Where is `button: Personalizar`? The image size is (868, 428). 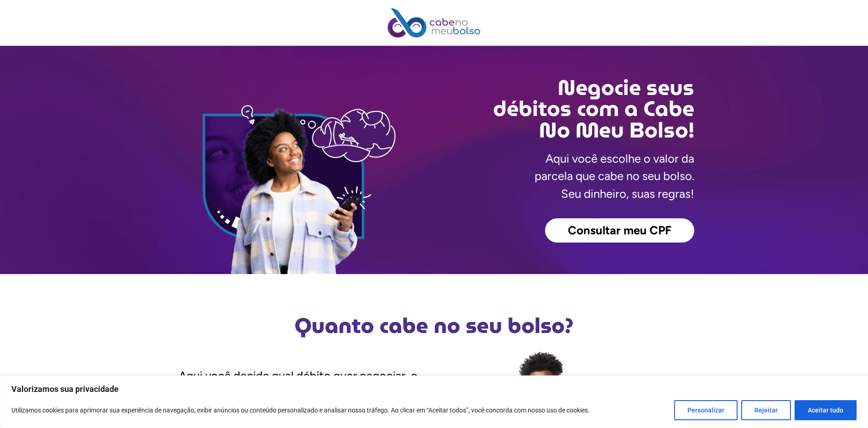
button: Personalizar is located at coordinates (706, 410).